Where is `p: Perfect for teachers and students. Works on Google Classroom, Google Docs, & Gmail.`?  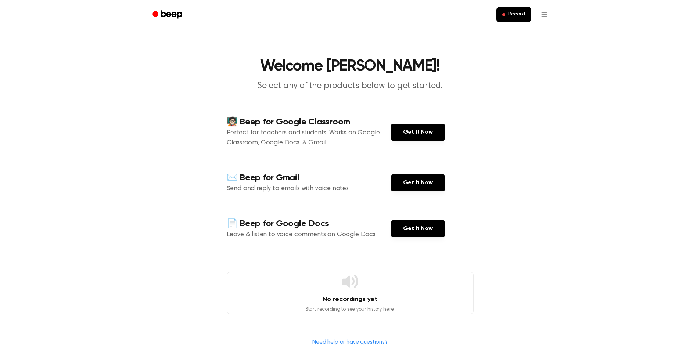
p: Perfect for teachers and students. Works on Google Classroom, Google Docs, & Gmail. is located at coordinates (309, 138).